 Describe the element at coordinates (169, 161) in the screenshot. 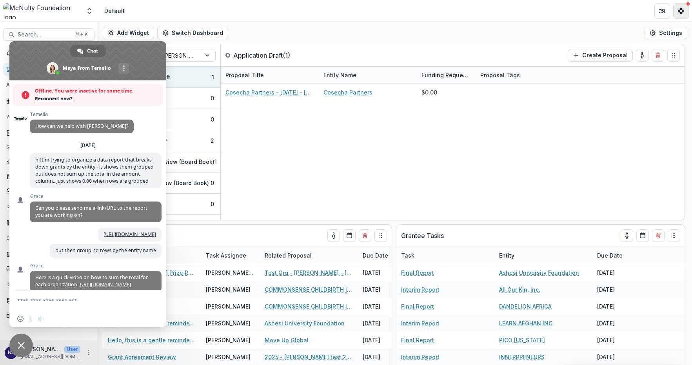

I see `div: Interim Jury Review (Board Book)` at that location.